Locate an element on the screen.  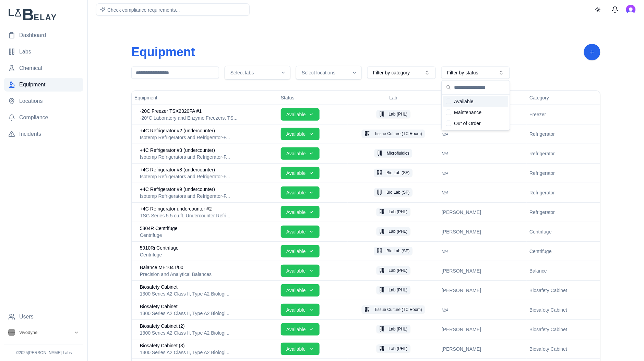
span: Select locations is located at coordinates (319, 73).